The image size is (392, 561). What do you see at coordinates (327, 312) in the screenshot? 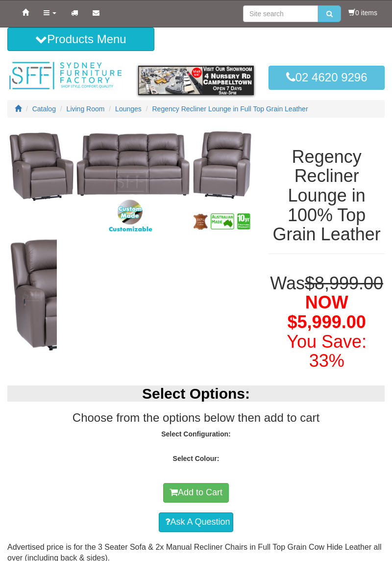
I see `span: NOW $5,999.00` at bounding box center [327, 312].